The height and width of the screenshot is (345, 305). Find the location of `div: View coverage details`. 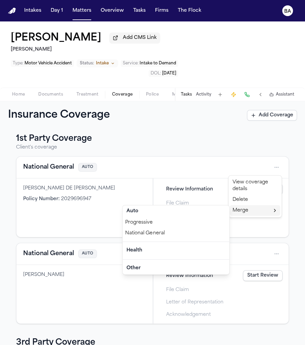

div: View coverage details is located at coordinates (255, 186).